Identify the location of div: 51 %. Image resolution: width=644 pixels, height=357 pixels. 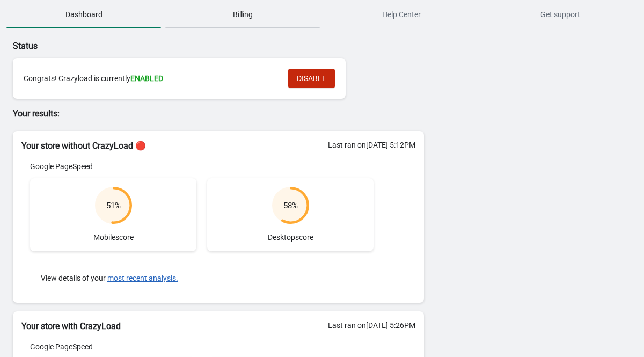
(113, 206).